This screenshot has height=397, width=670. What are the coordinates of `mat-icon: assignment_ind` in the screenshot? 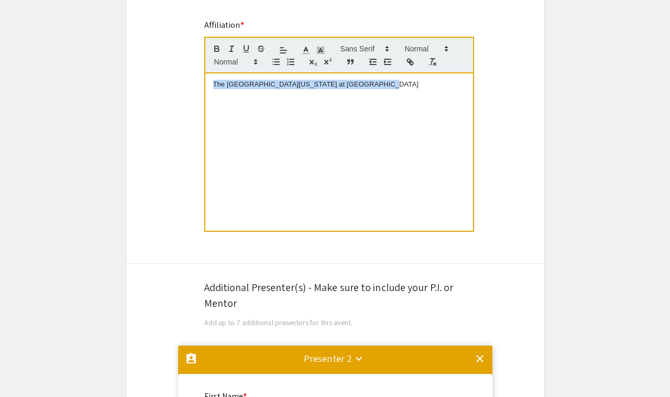 It's located at (191, 358).